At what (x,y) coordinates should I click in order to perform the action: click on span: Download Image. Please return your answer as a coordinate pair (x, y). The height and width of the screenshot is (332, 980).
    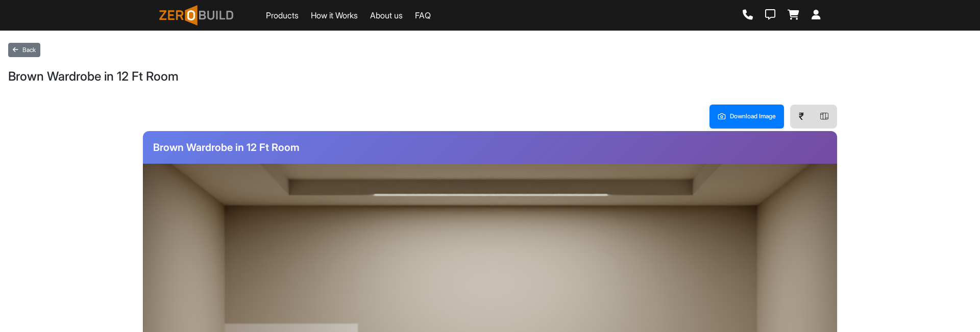
    Looking at the image, I should click on (753, 116).